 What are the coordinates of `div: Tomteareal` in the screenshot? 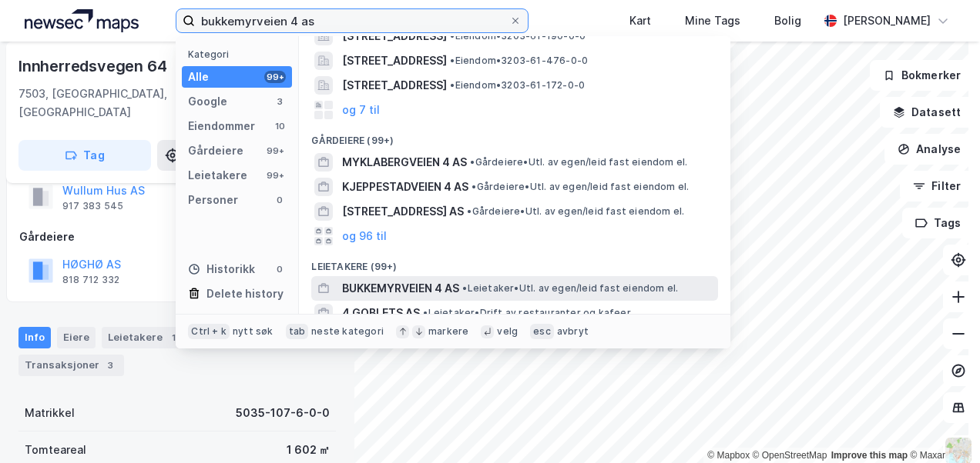 It's located at (55, 450).